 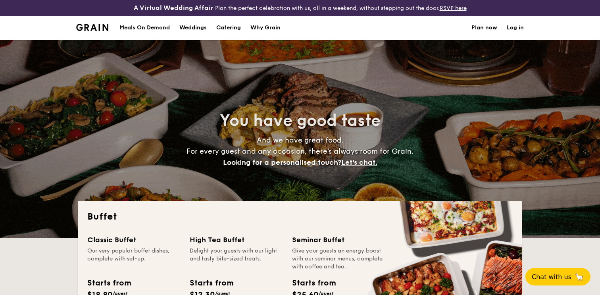 I want to click on h2: Buffet, so click(x=300, y=216).